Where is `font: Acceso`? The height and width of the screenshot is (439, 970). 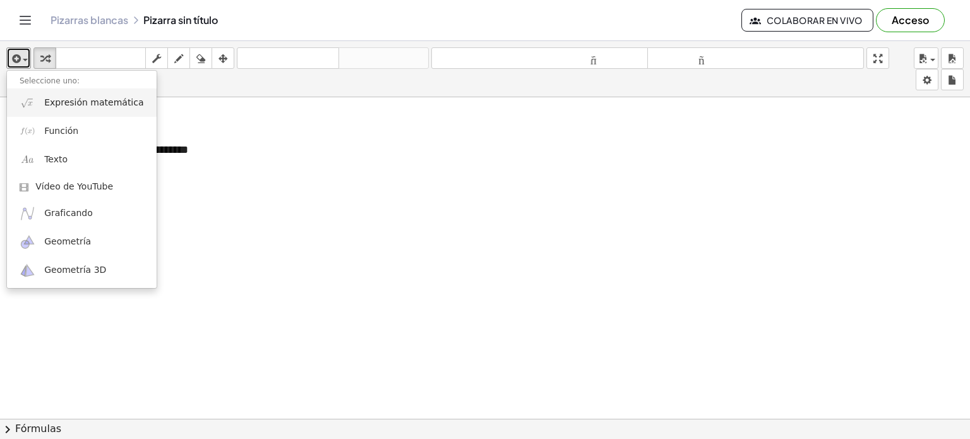 font: Acceso is located at coordinates (910, 20).